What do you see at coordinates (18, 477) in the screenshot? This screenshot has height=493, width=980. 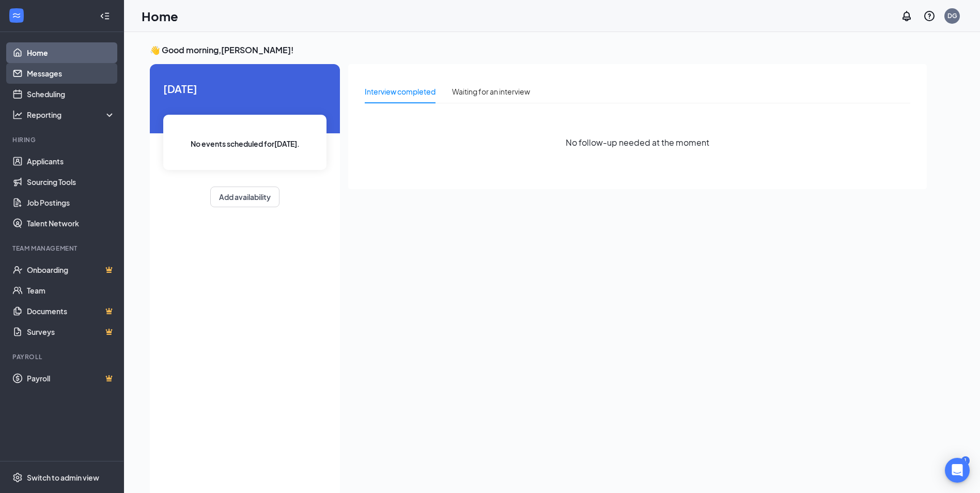 I see `svg: Settings` at bounding box center [18, 477].